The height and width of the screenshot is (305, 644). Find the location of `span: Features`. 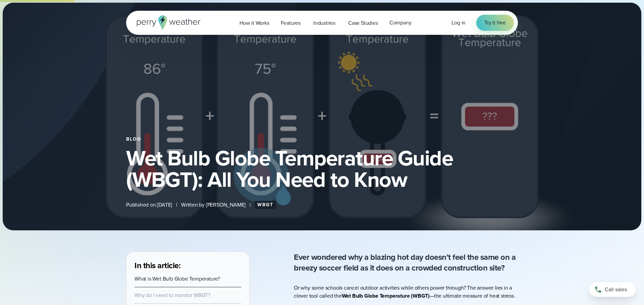

span: Features is located at coordinates (291, 23).